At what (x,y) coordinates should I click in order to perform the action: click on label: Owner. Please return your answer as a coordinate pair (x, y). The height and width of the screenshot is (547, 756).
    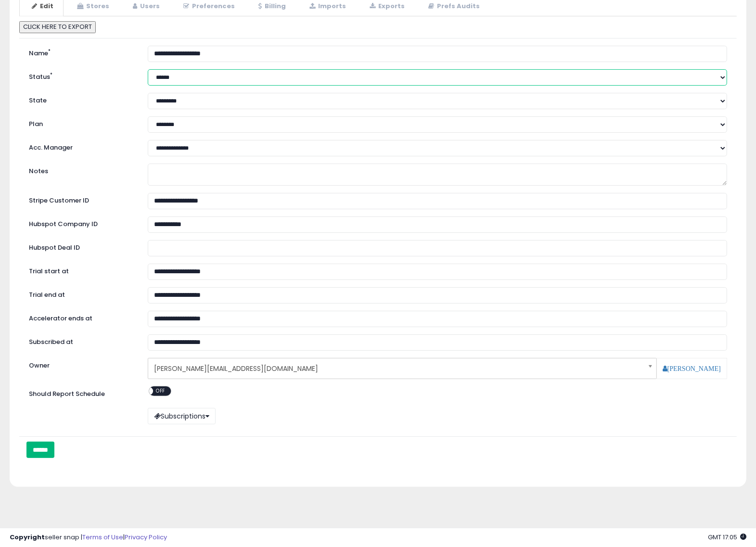
    Looking at the image, I should click on (39, 366).